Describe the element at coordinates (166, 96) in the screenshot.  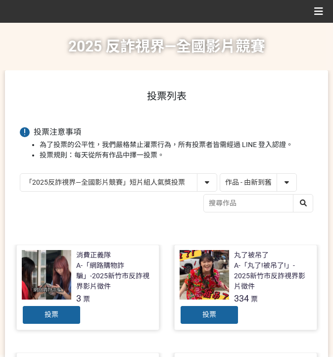
I see `h1: 投票列表` at that location.